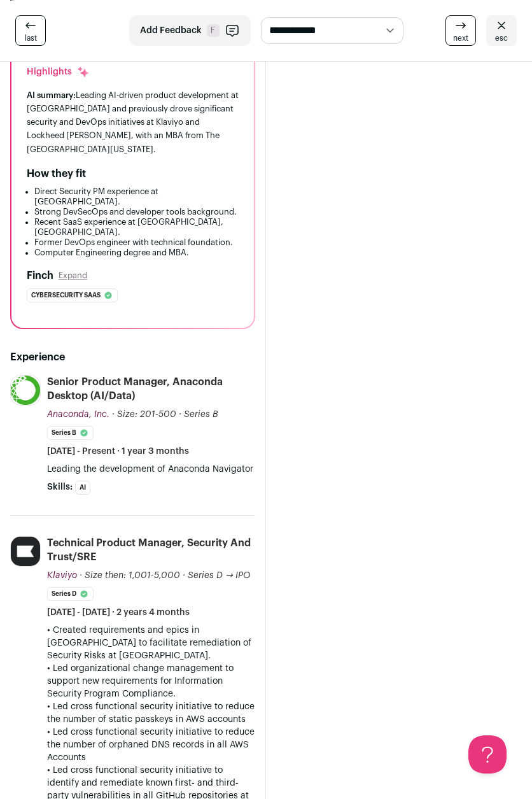  I want to click on p: • Led organizational change management to support new requirements for Information Security Progr..., so click(151, 681).